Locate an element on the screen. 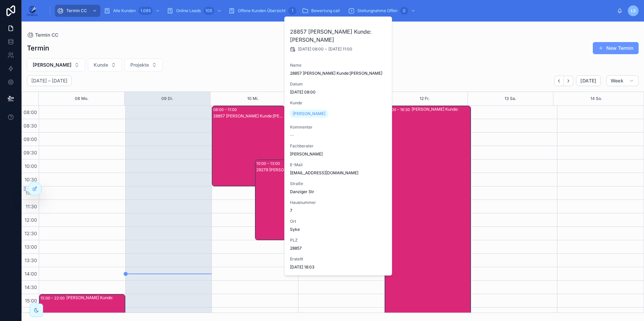  span: Offene Kunden Übersicht is located at coordinates (262, 11).